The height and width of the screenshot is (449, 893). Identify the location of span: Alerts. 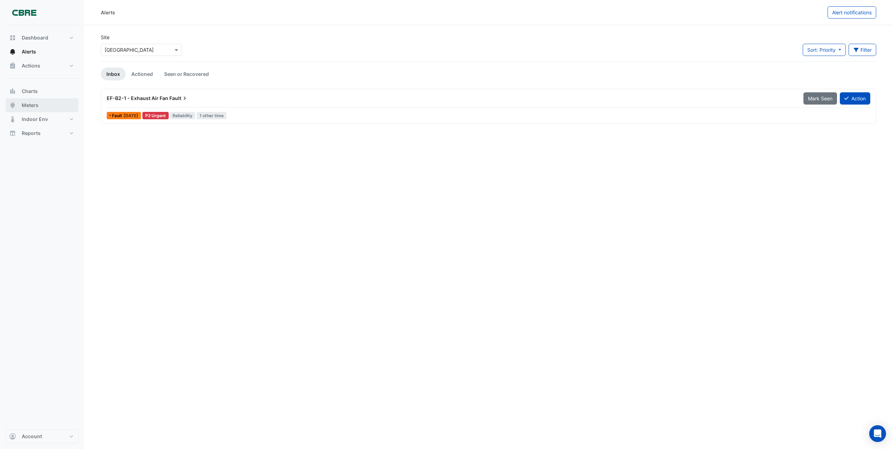
(29, 52).